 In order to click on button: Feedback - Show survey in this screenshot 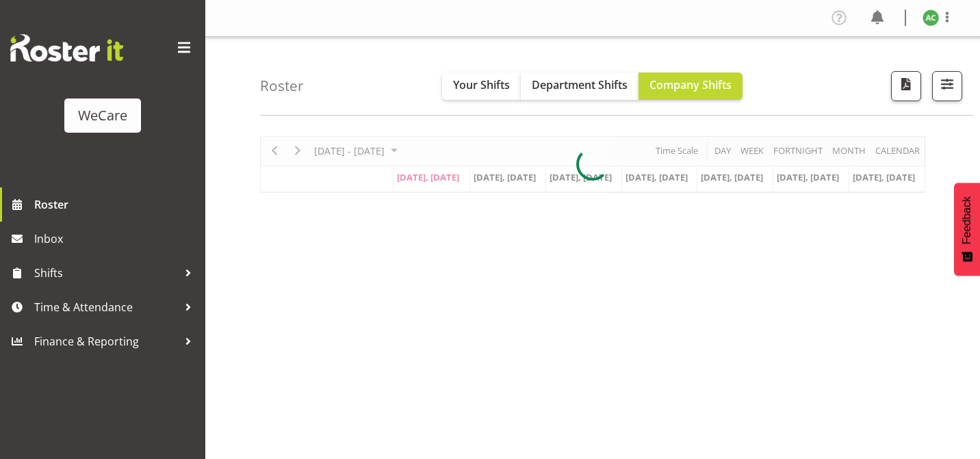, I will do `click(967, 229)`.